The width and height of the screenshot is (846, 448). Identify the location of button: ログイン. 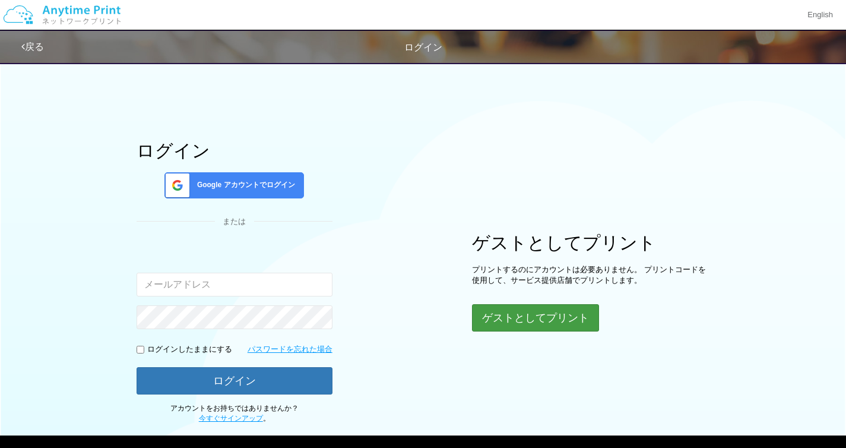
(235, 381).